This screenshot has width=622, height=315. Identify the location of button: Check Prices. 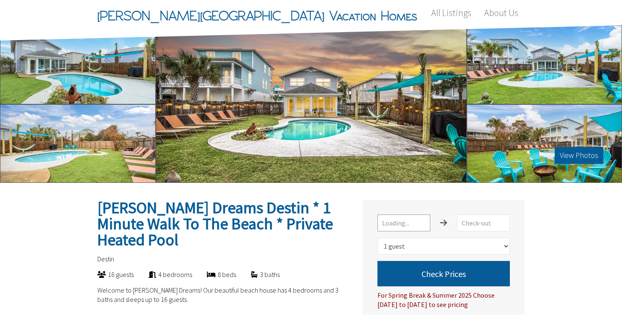
(443, 274).